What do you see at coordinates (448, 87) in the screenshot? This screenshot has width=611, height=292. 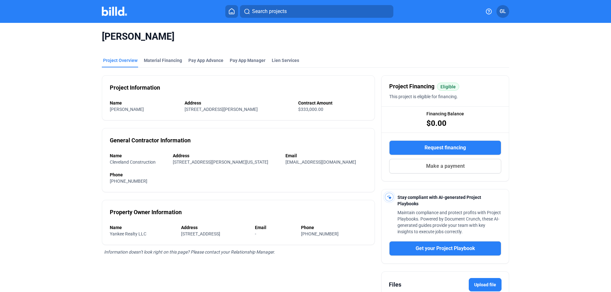 I see `mat-chip: Eligible` at bounding box center [448, 87].